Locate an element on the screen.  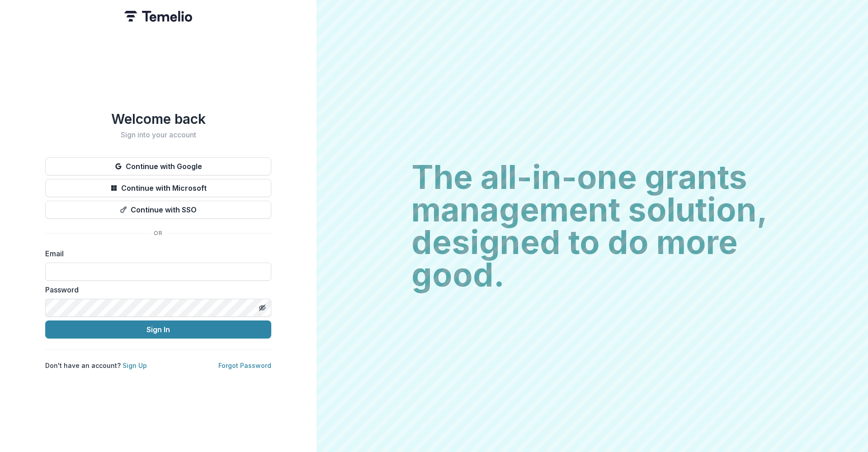
a: Forgot Password is located at coordinates (245, 365).